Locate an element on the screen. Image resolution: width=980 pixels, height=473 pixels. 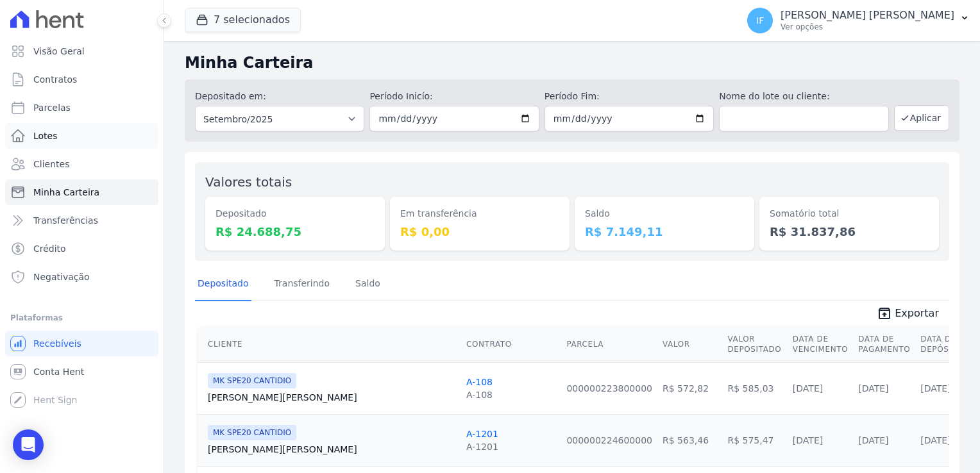
dt: Somatório total is located at coordinates (849, 213).